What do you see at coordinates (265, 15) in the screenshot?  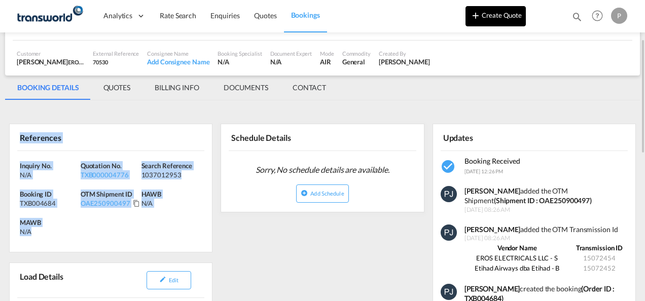 I see `span: Quotes` at bounding box center [265, 15].